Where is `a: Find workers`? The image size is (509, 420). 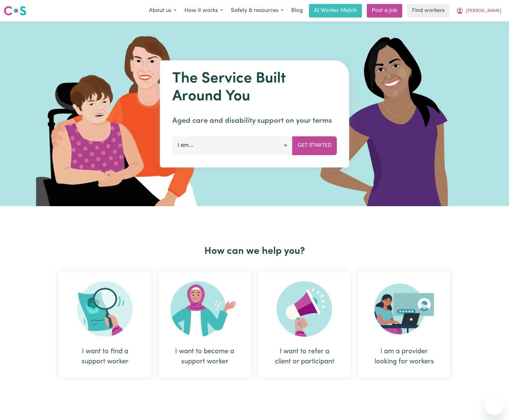 a: Find workers is located at coordinates (428, 11).